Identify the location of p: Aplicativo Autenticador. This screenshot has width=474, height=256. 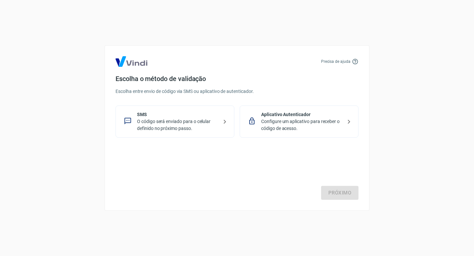
(301, 114).